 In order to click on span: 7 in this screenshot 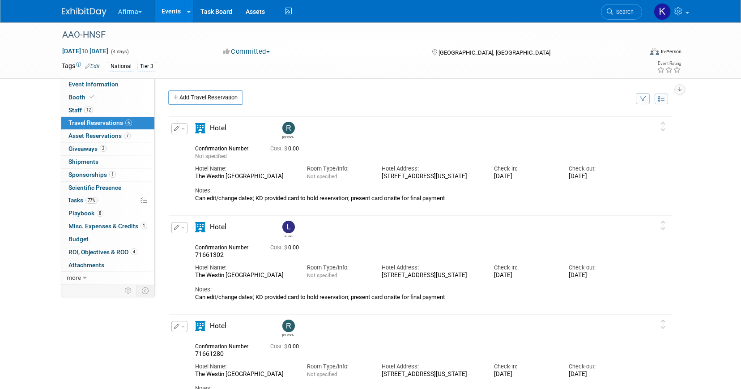, I will do `click(127, 136)`.